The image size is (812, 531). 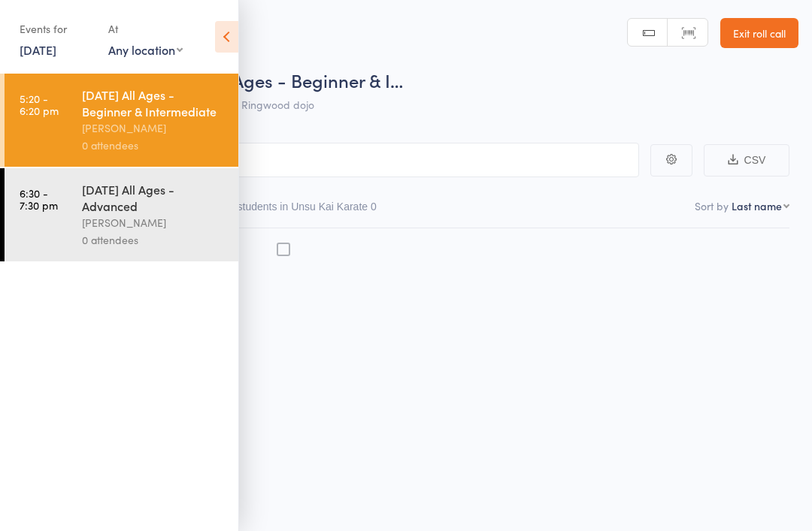 What do you see at coordinates (759, 33) in the screenshot?
I see `a: Exit roll call` at bounding box center [759, 33].